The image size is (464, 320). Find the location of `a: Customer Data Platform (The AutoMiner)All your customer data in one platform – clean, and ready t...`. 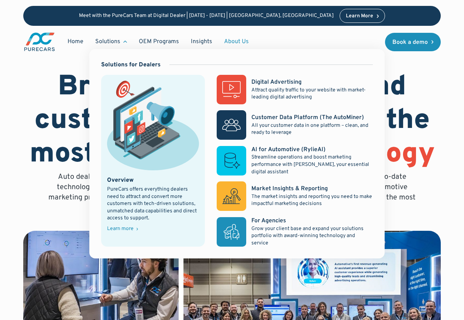

a: Customer Data Platform (The AutoMiner)All your customer data in one platform – clean, and ready t... is located at coordinates (295, 125).